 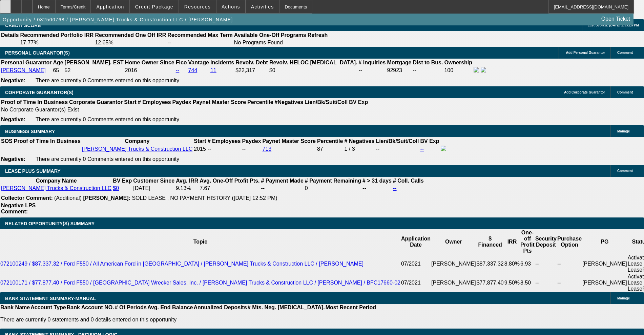 I want to click on b: # Negatives, so click(x=359, y=141).